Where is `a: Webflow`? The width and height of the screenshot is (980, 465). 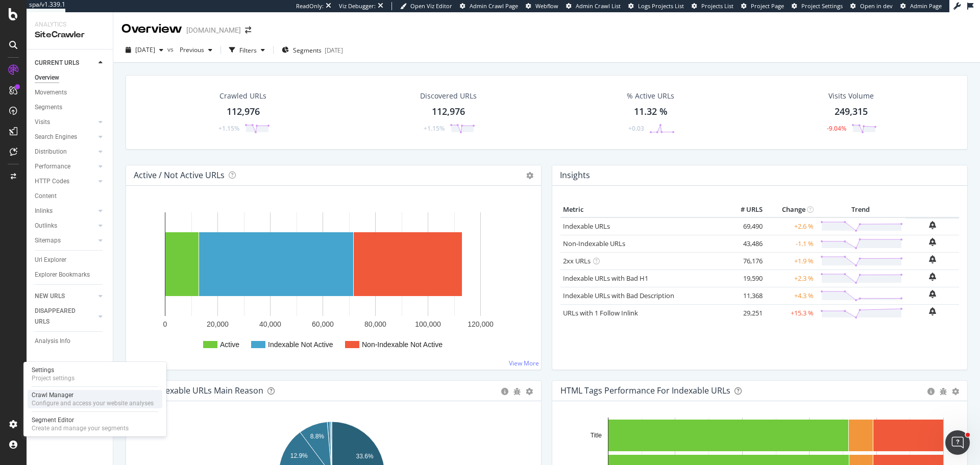
a: Webflow is located at coordinates (542, 6).